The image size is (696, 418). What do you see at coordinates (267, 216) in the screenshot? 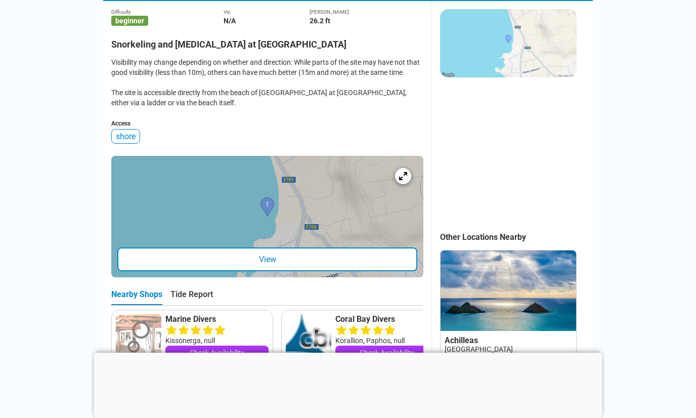
I see `a: entry mapView` at bounding box center [267, 216].